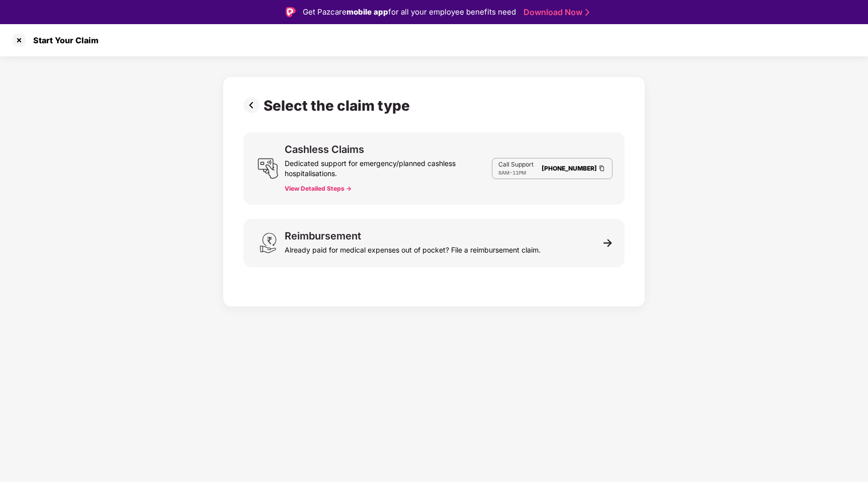 The image size is (868, 482). What do you see at coordinates (588, 12) in the screenshot?
I see `img: Stroke` at bounding box center [588, 12].